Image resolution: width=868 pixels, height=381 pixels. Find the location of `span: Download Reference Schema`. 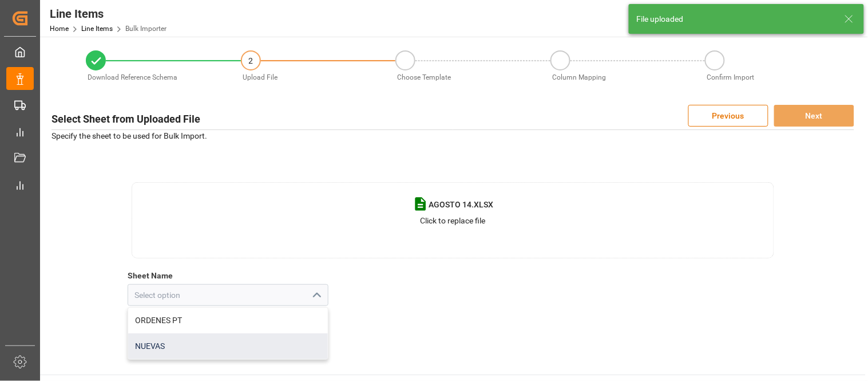

span: Download Reference Schema is located at coordinates (133, 77).